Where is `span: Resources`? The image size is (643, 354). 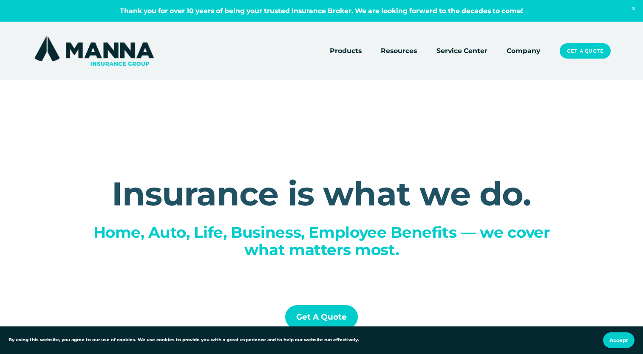 span: Resources is located at coordinates (398, 51).